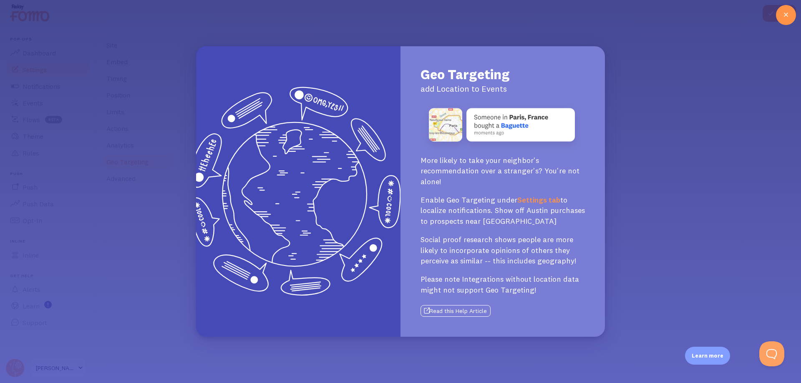 This screenshot has width=801, height=383. What do you see at coordinates (463, 89) in the screenshot?
I see `p: add Location to Events` at bounding box center [463, 89].